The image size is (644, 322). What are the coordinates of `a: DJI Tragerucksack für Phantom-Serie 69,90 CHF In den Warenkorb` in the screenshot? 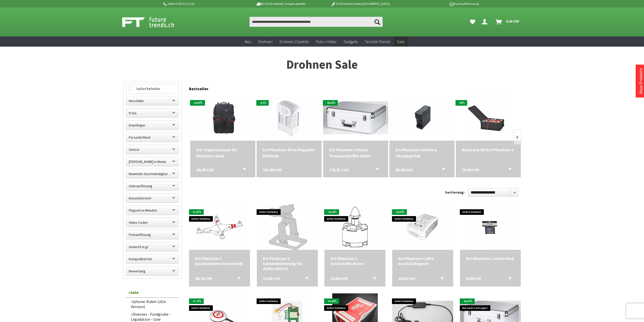 It's located at (223, 153).